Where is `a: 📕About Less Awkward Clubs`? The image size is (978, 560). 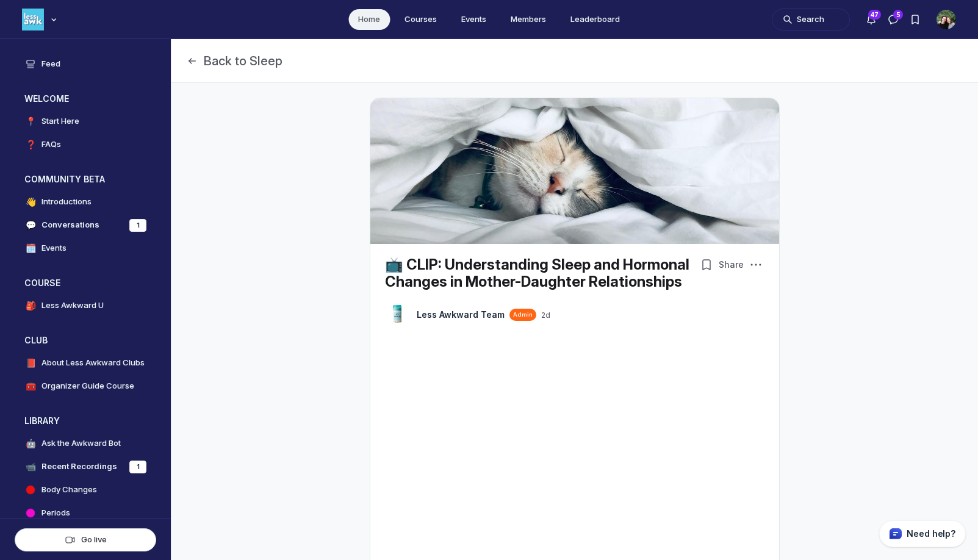 a: 📕About Less Awkward Clubs is located at coordinates (85, 363).